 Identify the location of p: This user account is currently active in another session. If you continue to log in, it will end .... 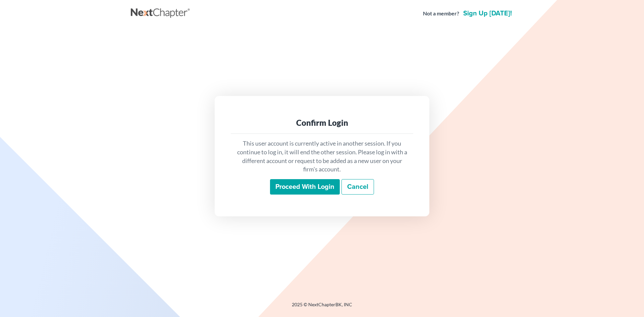
(322, 156).